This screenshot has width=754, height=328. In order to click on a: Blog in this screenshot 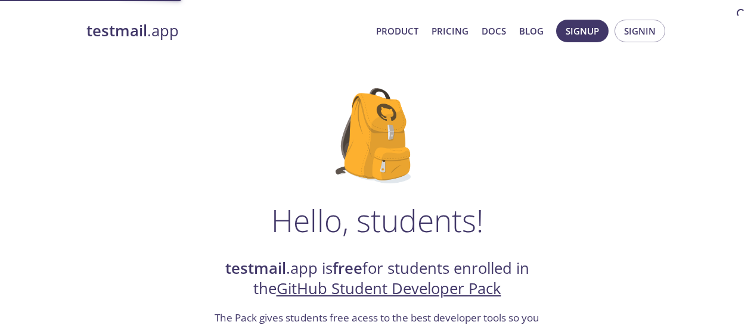, I will do `click(531, 31)`.